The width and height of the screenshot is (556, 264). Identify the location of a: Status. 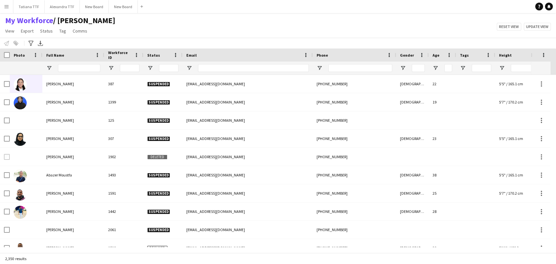
(46, 31).